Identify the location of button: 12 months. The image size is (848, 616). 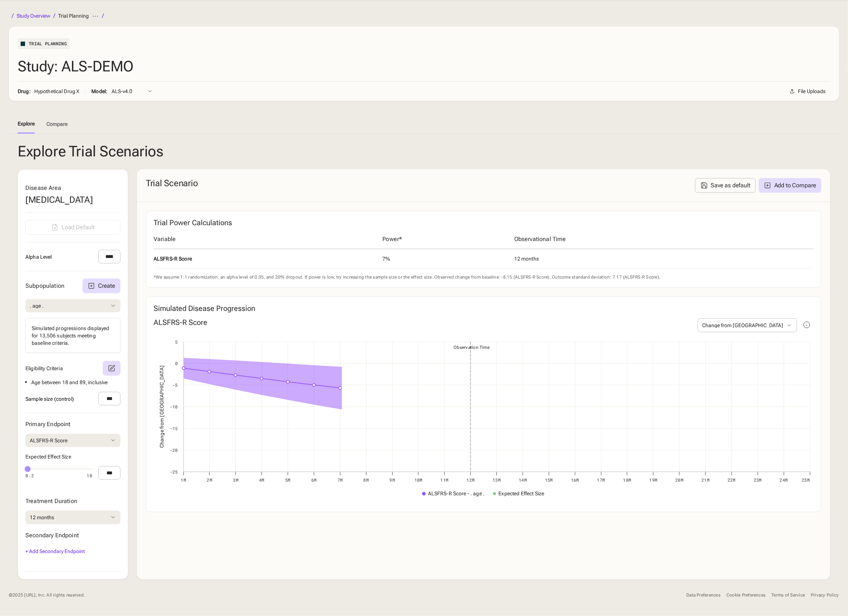
(73, 518).